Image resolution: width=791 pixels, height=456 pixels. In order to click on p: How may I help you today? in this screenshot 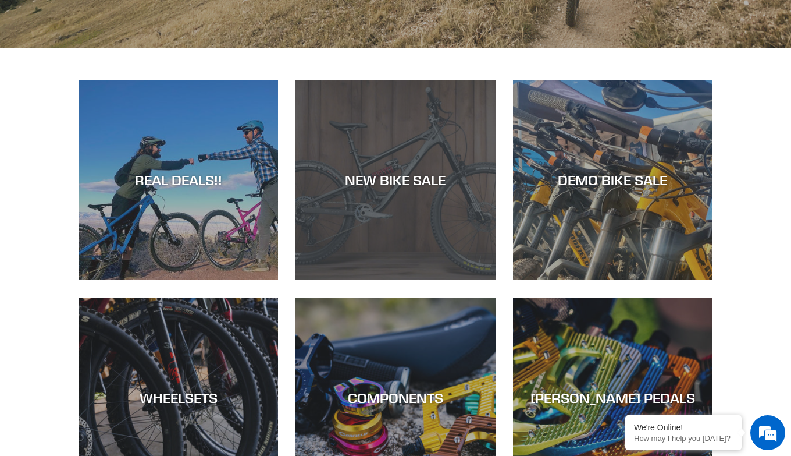, I will do `click(684, 438)`.